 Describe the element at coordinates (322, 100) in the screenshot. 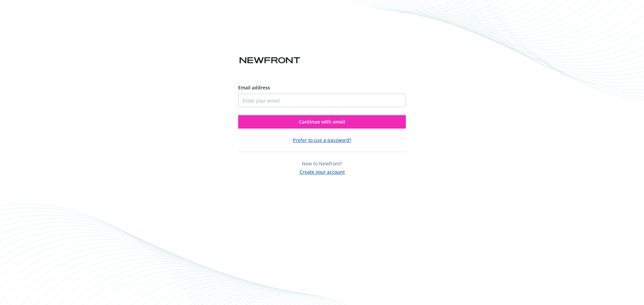

I see `input: Enter your email` at that location.